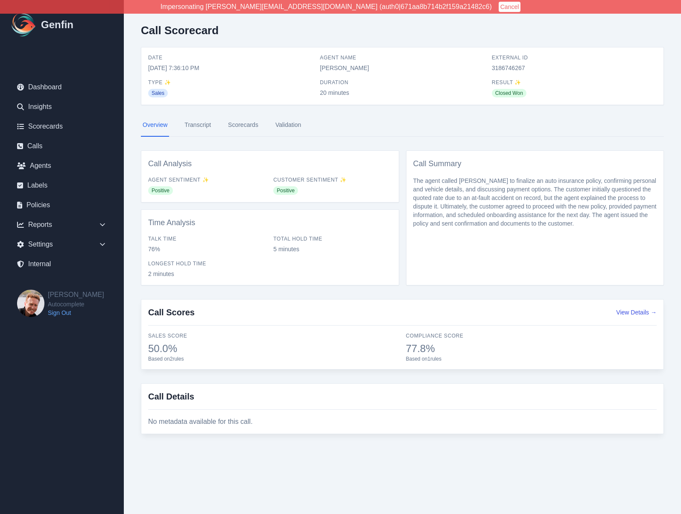 Image resolution: width=681 pixels, height=514 pixels. I want to click on span: Talk Time, so click(207, 239).